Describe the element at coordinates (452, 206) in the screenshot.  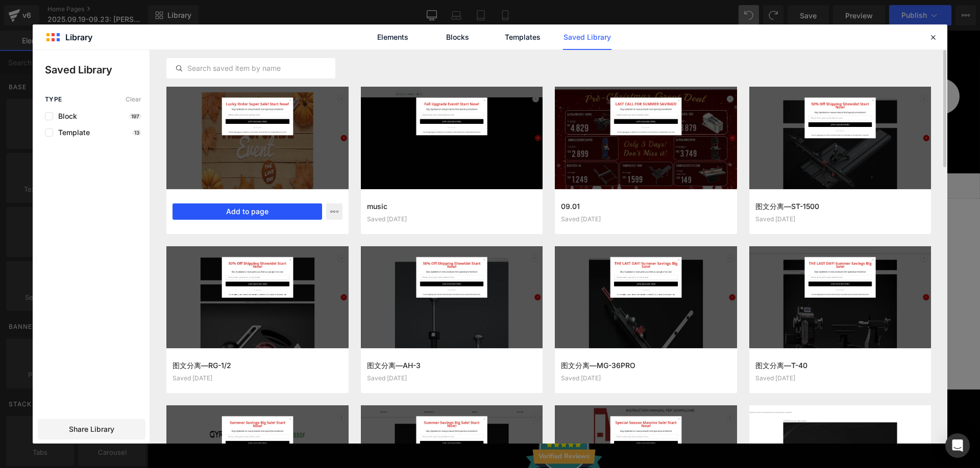
I see `h3: music` at that location.